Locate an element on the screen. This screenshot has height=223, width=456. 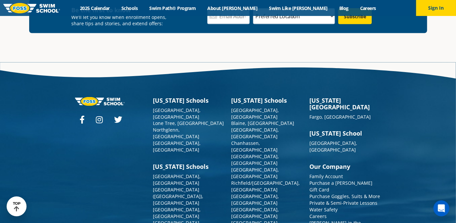
a: Blog is located at coordinates (344, 8).